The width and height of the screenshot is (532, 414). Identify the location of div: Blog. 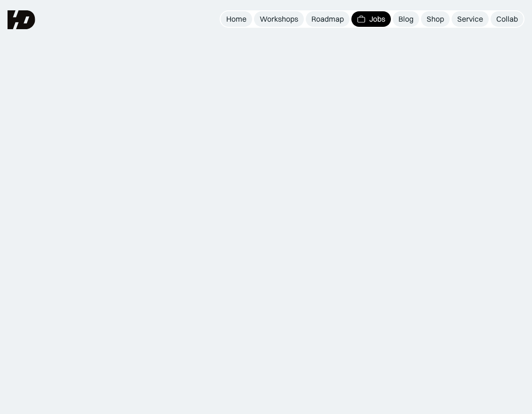
(406, 19).